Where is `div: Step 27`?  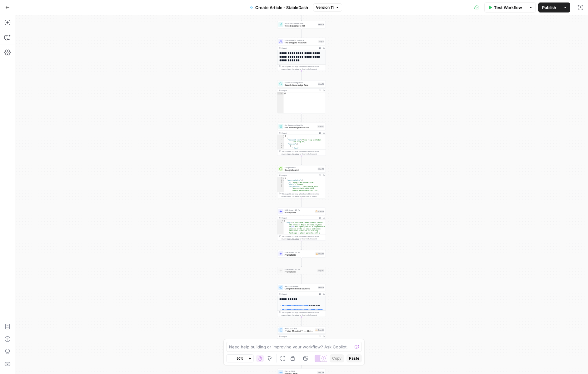 div: Step 27 is located at coordinates (321, 127).